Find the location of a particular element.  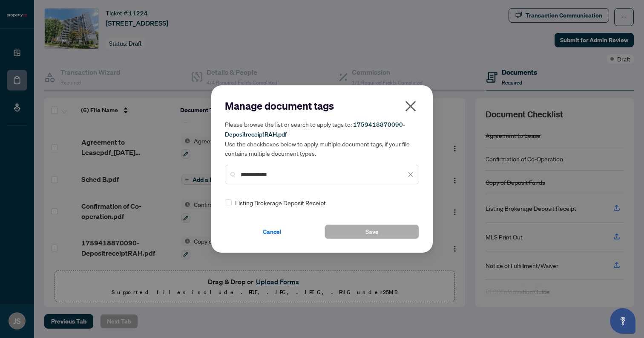

button: Save is located at coordinates (372, 232).